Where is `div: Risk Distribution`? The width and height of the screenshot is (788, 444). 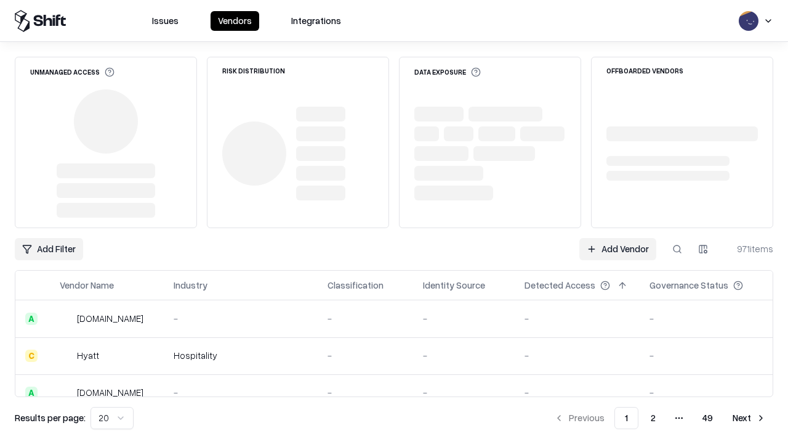 div: Risk Distribution is located at coordinates (254, 70).